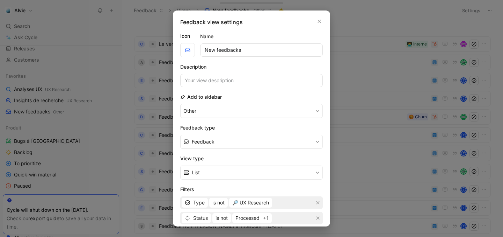 The image size is (503, 237). I want to click on button: List, so click(252, 172).